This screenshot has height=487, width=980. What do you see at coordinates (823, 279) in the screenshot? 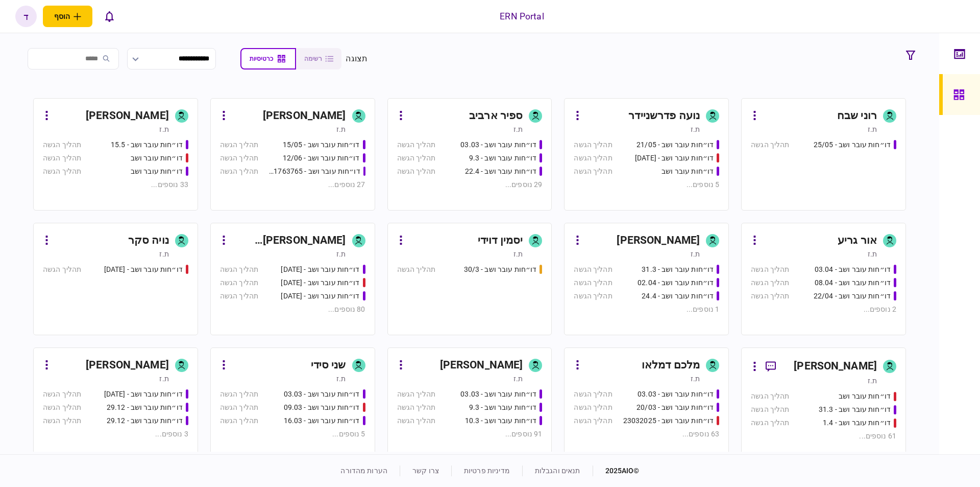
I see `a: אור גריעת.זדו״חות עובר ושב - 03.04תהליך הגשהדו״חות עובר ושב - 08.04תהליך הגשהדו״חות עובר ושב - 22...` at bounding box center [823, 279].